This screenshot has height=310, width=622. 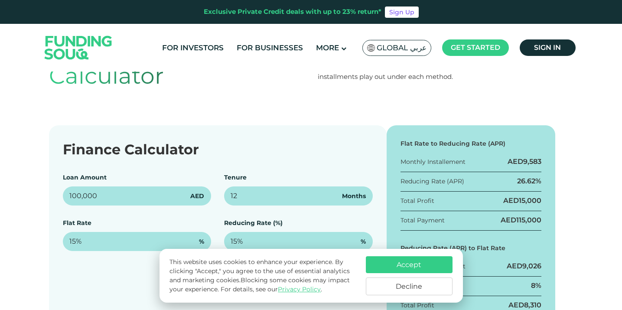 What do you see at coordinates (299, 289) in the screenshot?
I see `a: Privacy Policy` at bounding box center [299, 289].